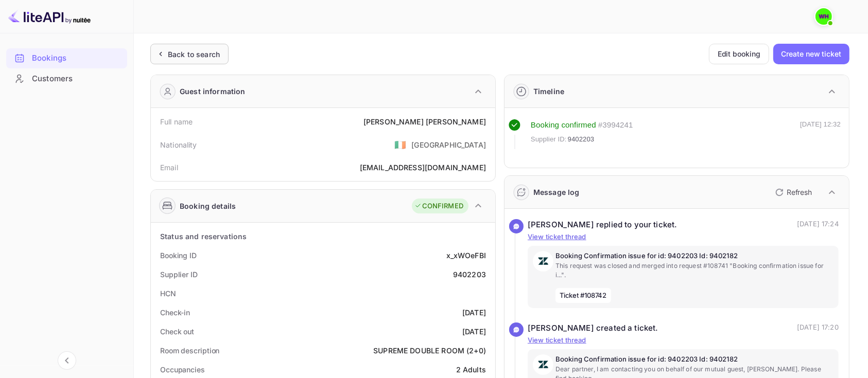 The image size is (868, 378). Describe the element at coordinates (439, 206) in the screenshot. I see `div: CONFIRMED` at that location.